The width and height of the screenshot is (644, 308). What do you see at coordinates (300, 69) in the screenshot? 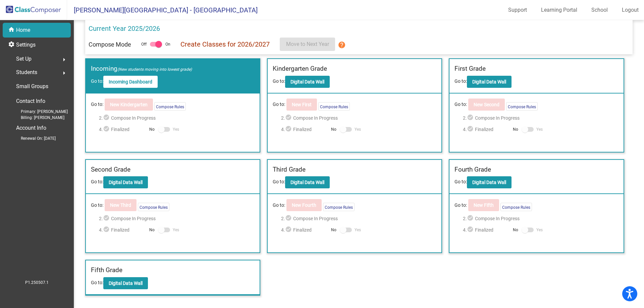
I see `label: Kindergarten Grade` at bounding box center [300, 69].